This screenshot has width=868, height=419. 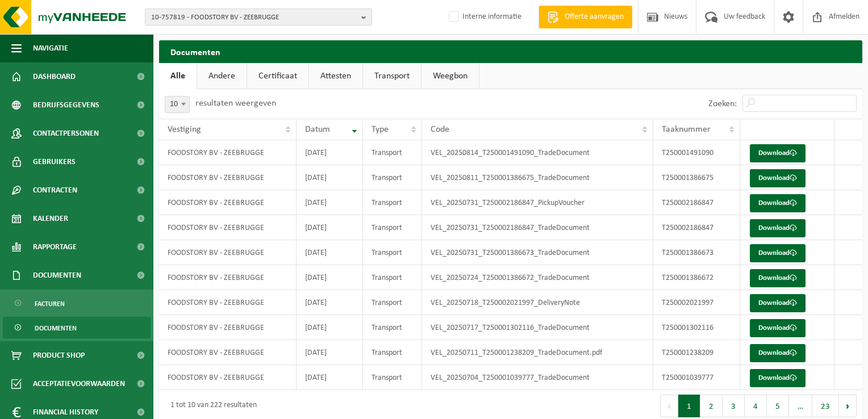 What do you see at coordinates (392, 76) in the screenshot?
I see `a: Transport` at bounding box center [392, 76].